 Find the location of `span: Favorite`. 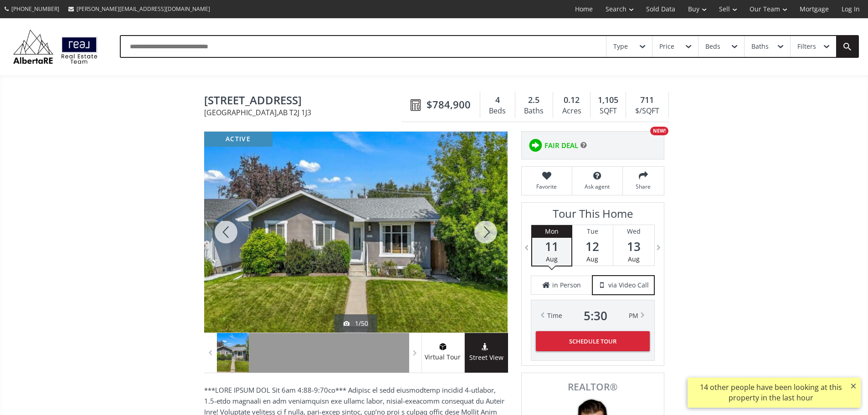

span: Favorite is located at coordinates (547, 186).